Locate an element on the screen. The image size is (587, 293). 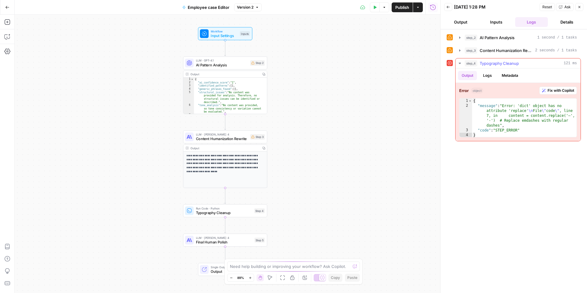
span: Final Human Polish is located at coordinates (224, 242).